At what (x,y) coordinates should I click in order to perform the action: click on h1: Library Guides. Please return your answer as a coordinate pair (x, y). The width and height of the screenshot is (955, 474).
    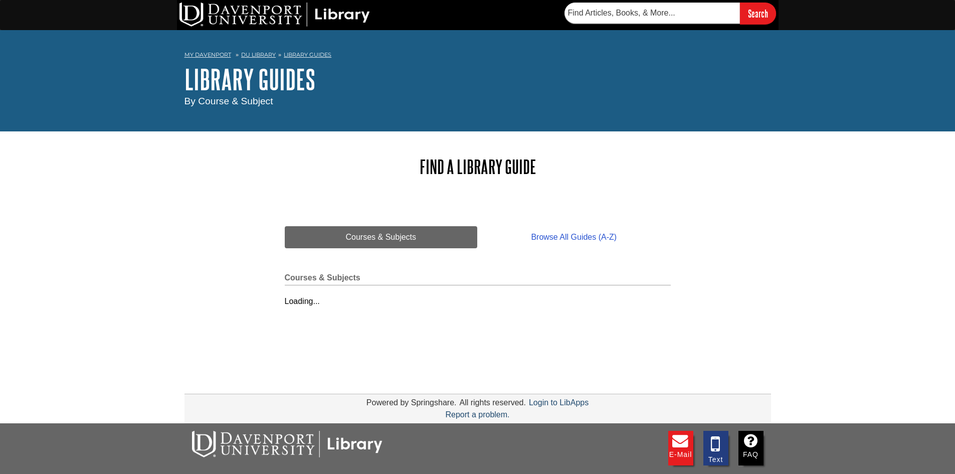
    Looking at the image, I should click on (478, 79).